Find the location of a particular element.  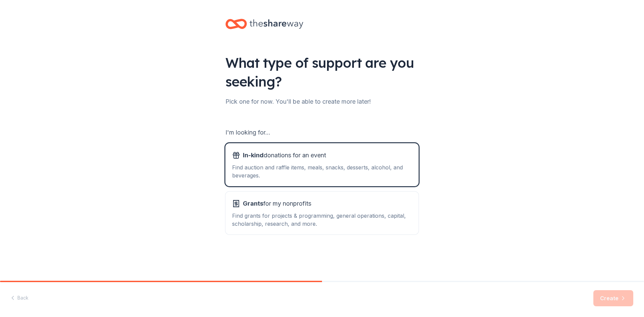

button: Grantsfor my nonprofitsFind grants for projects & programming, general operations, capital, schol... is located at coordinates (322, 213).